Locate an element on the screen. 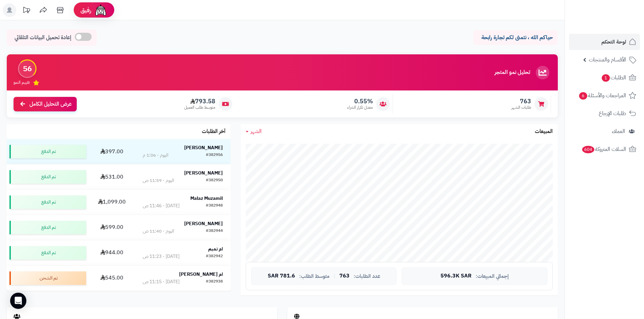 This screenshot has width=644, height=319. span: متوسط طلب العميل is located at coordinates (199, 107).